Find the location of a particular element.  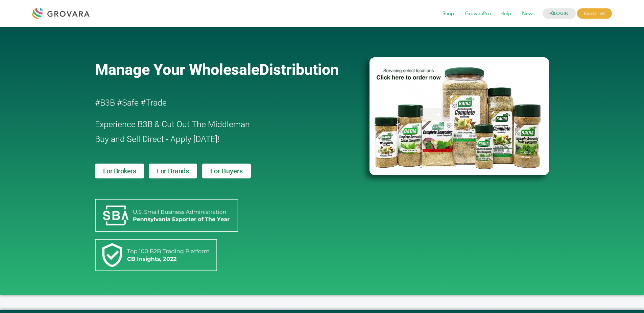

span: REGISTER is located at coordinates (594, 13).